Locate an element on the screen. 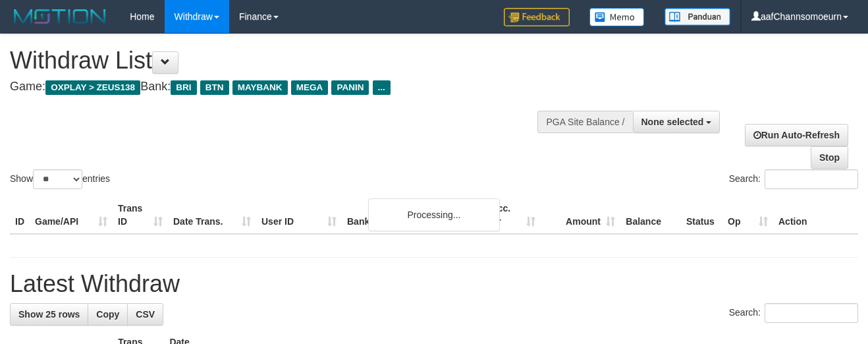 Image resolution: width=868 pixels, height=344 pixels. span: BRI is located at coordinates (183, 88).